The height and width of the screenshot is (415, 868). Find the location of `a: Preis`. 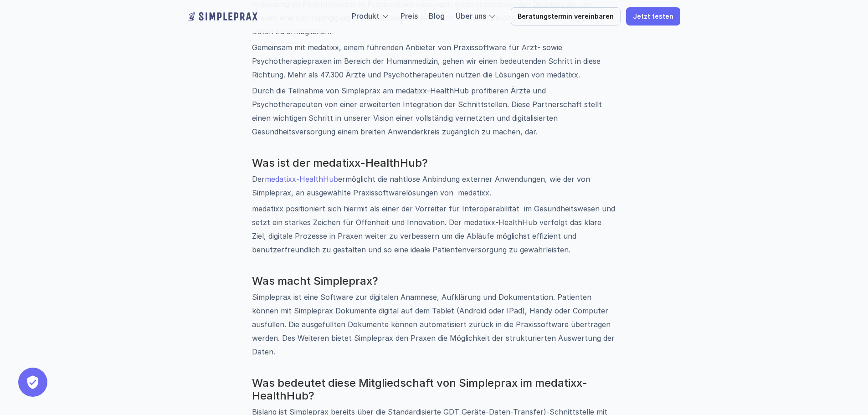

a: Preis is located at coordinates (409, 16).